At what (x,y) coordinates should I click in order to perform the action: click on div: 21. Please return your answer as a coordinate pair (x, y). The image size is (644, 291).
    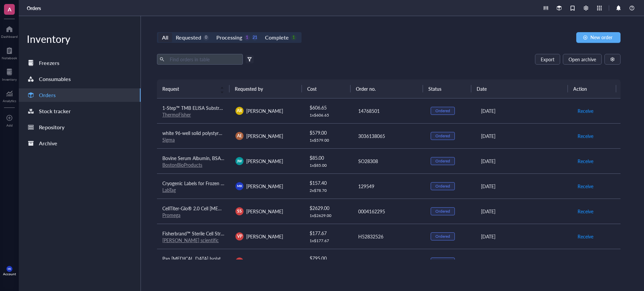
    Looking at the image, I should click on (255, 38).